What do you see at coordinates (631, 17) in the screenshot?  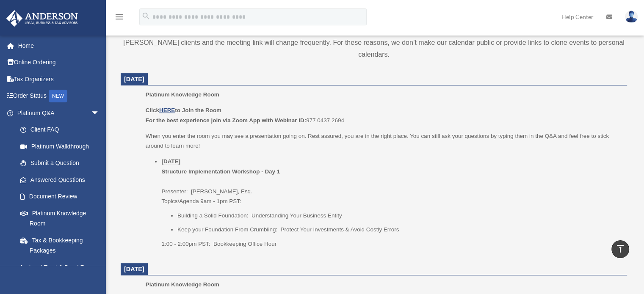 I see `img: User Pic` at bounding box center [631, 17].